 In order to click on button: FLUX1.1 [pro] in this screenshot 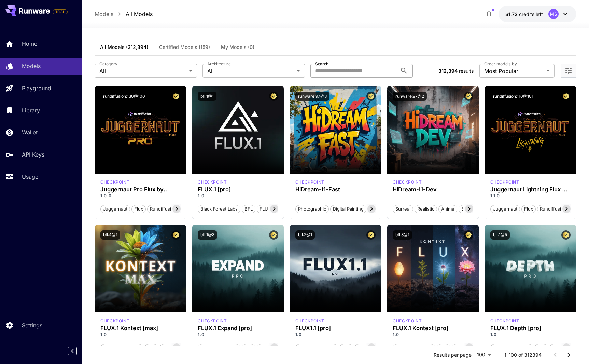, I will do `click(371, 348)`.